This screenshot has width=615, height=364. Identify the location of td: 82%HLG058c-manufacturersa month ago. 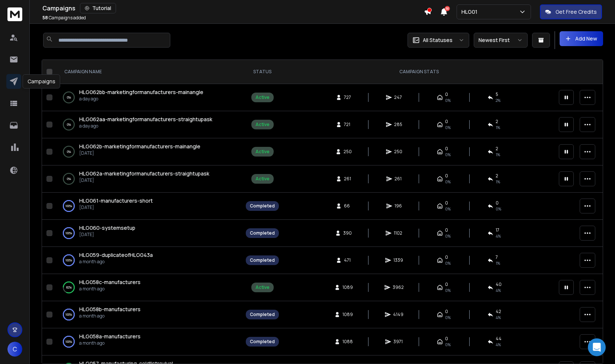
(148, 287).